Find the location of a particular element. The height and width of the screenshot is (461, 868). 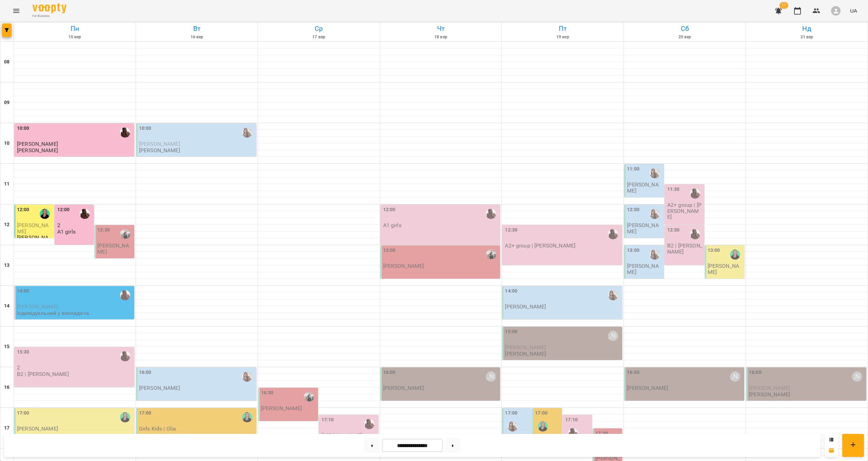

h6: 18 вер is located at coordinates (441, 37).